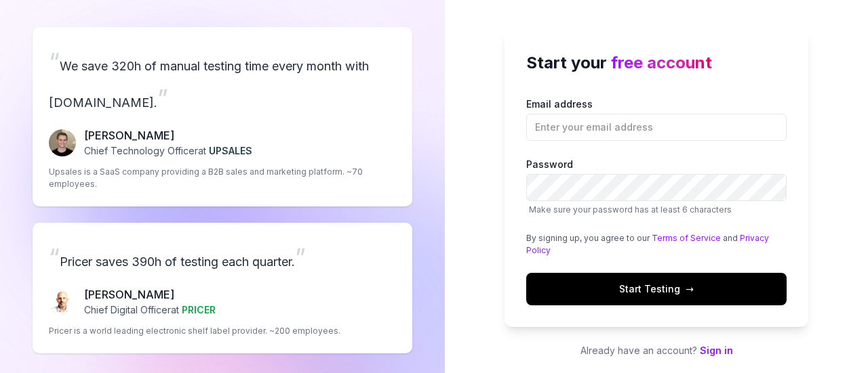  I want to click on a: Sign in, so click(716, 350).